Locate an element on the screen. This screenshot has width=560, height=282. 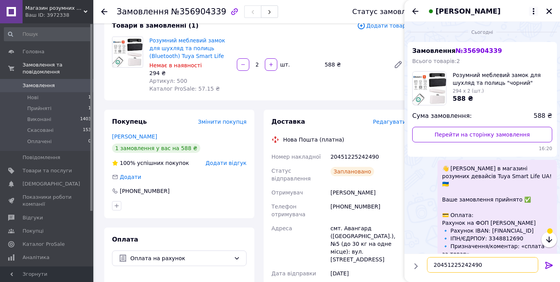
input: Пошук is located at coordinates (48, 34).